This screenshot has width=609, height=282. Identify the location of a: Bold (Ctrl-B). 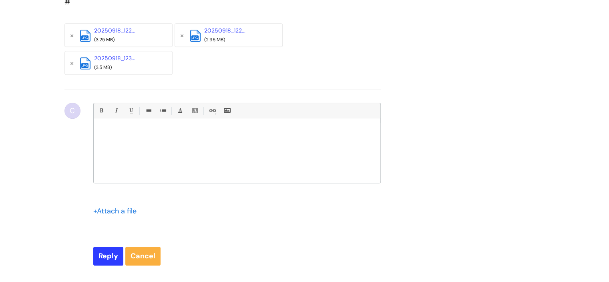
(101, 110).